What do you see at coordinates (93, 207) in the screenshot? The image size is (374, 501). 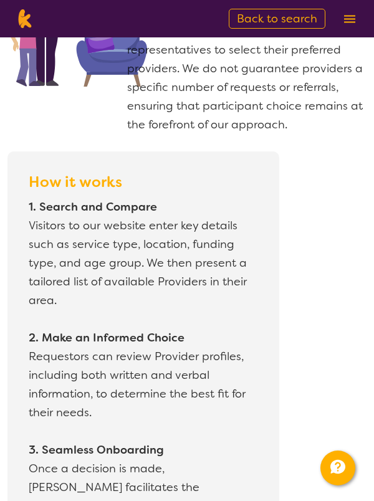 I see `b: 1. Search and Compare` at bounding box center [93, 207].